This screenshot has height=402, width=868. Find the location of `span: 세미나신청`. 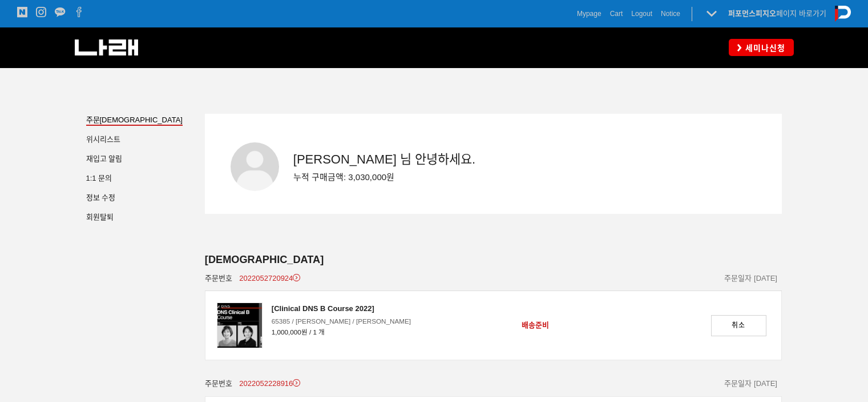

span: 세미나신청 is located at coordinates (764, 48).